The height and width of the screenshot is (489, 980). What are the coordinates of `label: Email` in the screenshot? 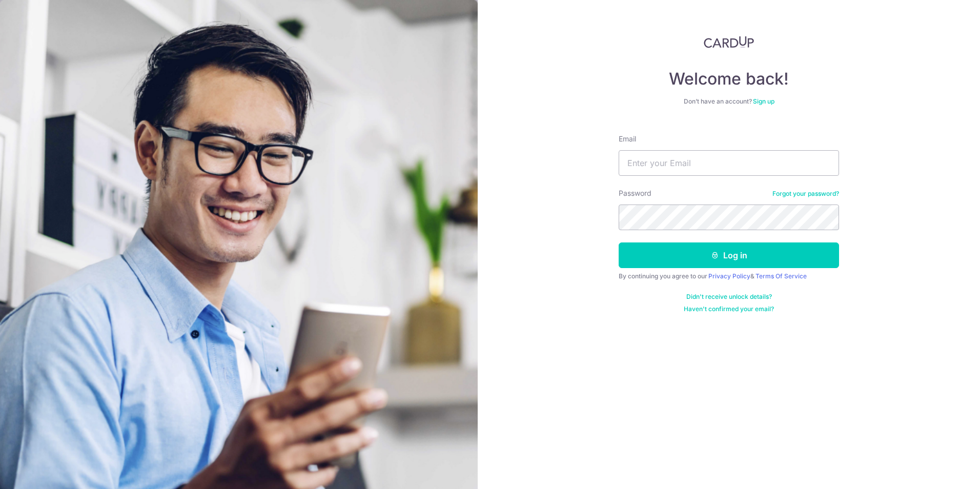 It's located at (627, 139).